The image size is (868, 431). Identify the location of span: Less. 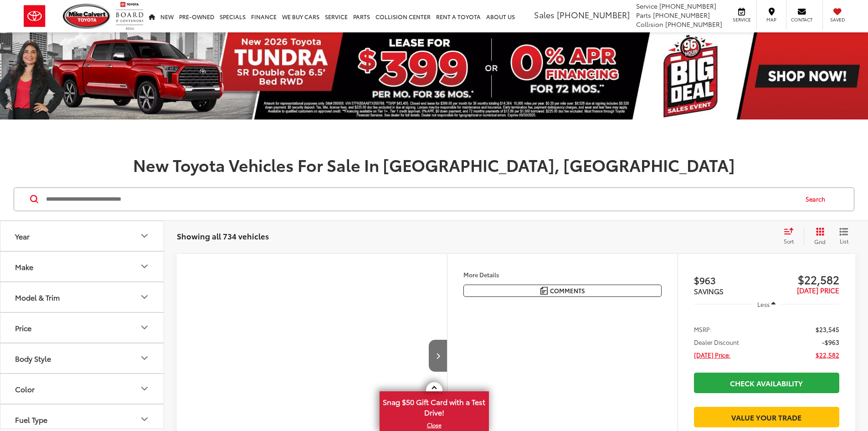
(763, 304).